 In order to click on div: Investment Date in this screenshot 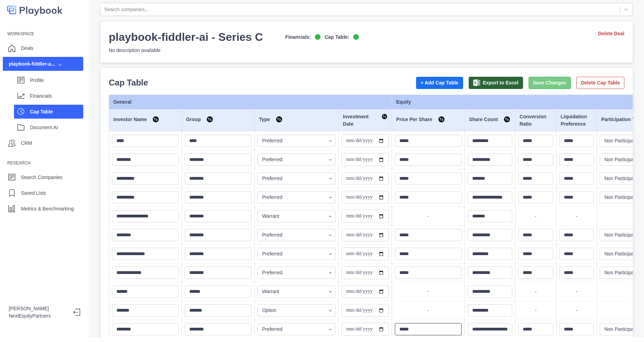, I will do `click(365, 121)`.